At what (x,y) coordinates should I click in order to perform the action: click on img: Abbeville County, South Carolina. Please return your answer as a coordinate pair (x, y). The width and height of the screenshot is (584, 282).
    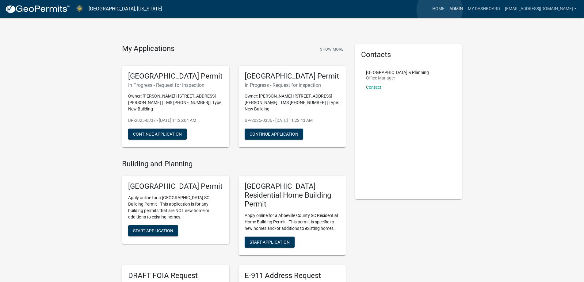
    Looking at the image, I should click on (79, 9).